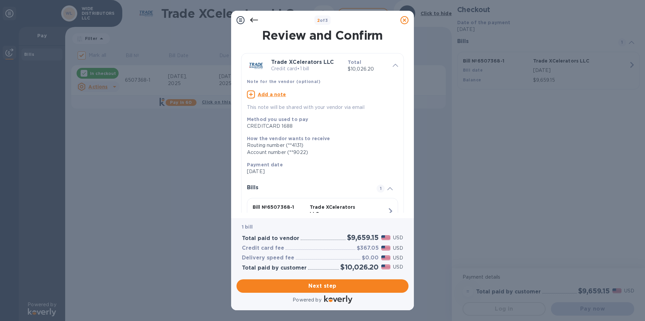 The width and height of the screenshot is (645, 321). I want to click on h2: $10,026.20, so click(360, 267).